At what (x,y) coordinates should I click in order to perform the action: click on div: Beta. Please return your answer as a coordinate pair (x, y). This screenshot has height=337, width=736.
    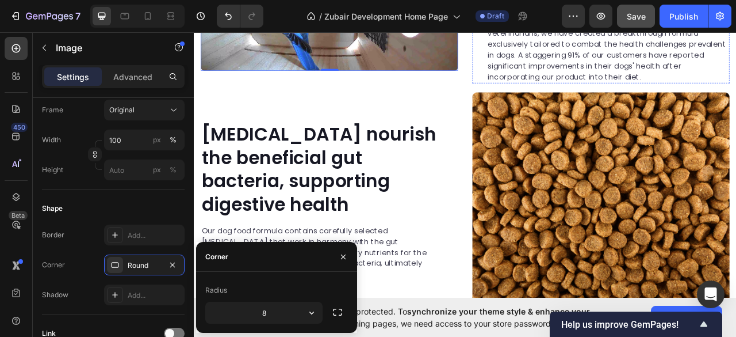
    Looking at the image, I should click on (18, 215).